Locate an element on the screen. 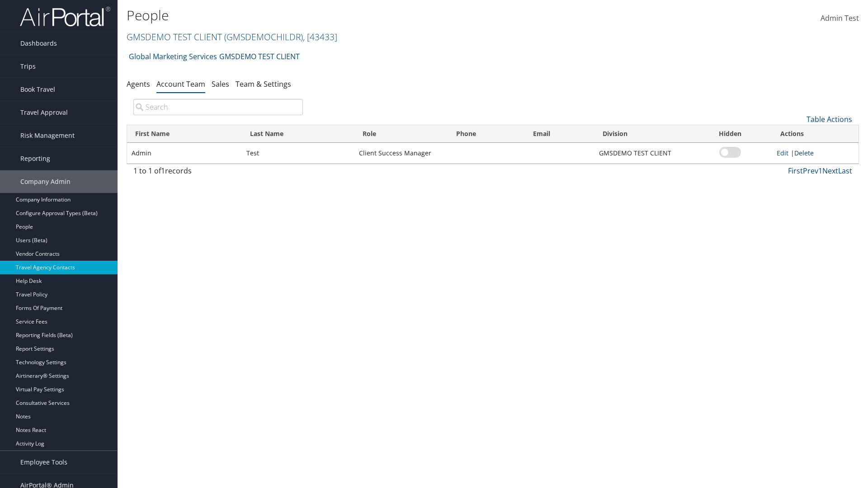 The image size is (868, 488). span: Dashboards is located at coordinates (38, 44).